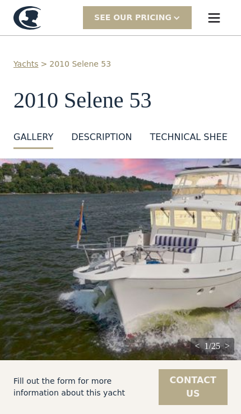  I want to click on a: GALLERY, so click(33, 139).